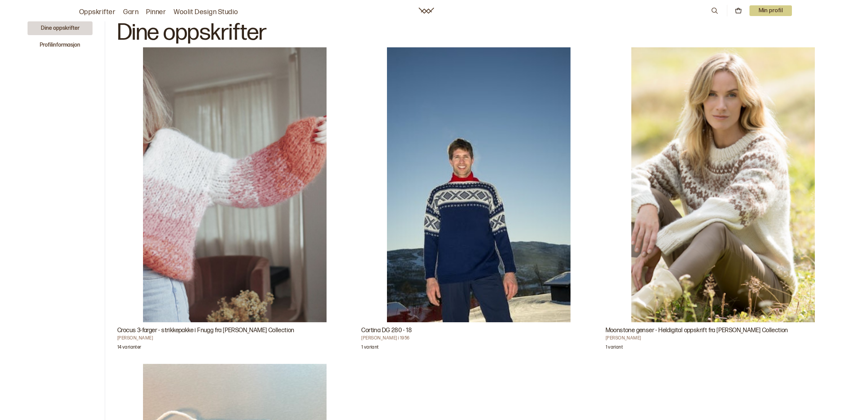  Describe the element at coordinates (479, 201) in the screenshot. I see `a: Cortina DG 280 - 18` at that location.